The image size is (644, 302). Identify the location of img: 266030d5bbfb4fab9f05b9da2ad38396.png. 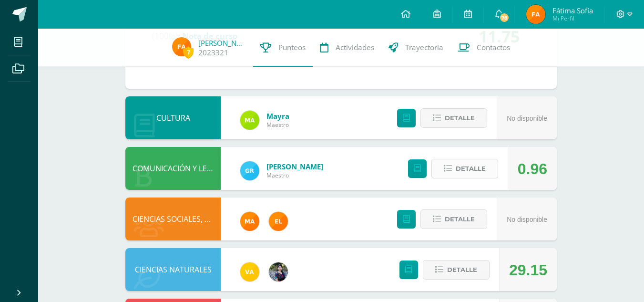
(250, 222).